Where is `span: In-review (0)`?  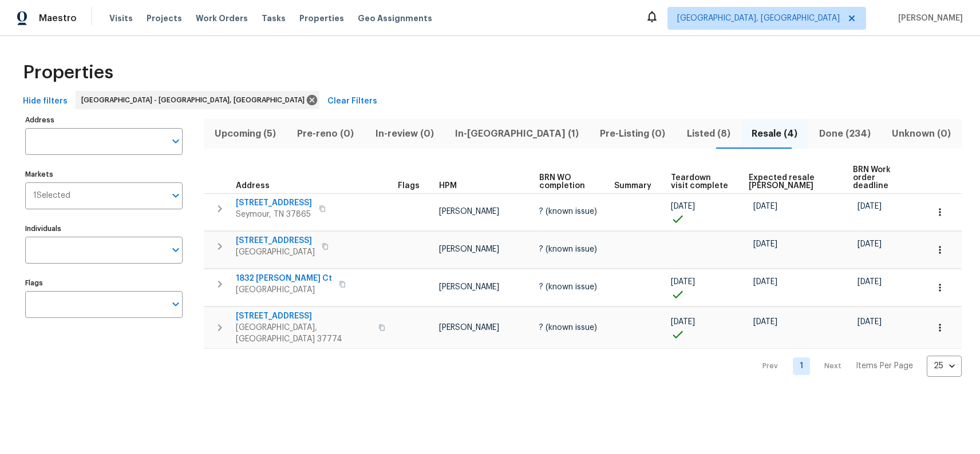 span: In-review (0) is located at coordinates (404, 134).